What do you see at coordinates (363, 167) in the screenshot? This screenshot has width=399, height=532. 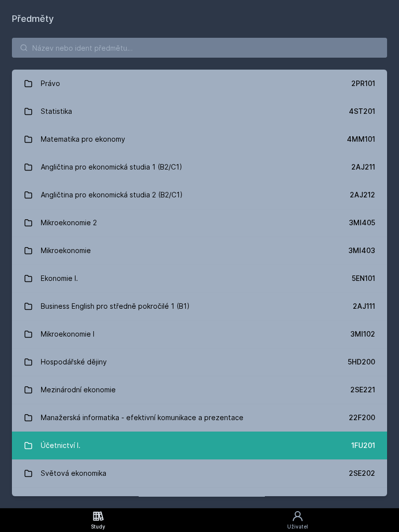 I see `div: 2AJ211` at bounding box center [363, 167].